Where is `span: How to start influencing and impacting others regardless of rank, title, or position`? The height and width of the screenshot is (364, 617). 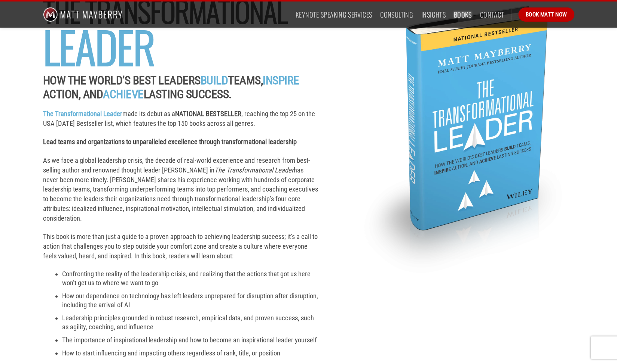 span: How to start influencing and impacting others regardless of rank, title, or position is located at coordinates (171, 353).